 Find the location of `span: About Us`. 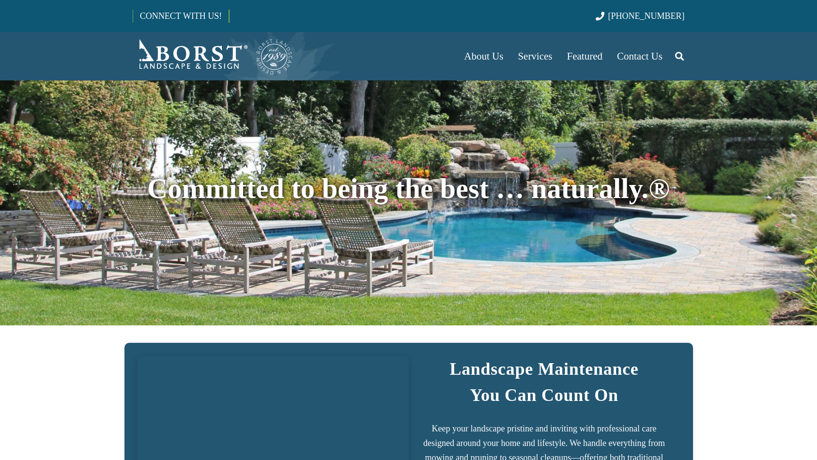

span: About Us is located at coordinates (483, 56).